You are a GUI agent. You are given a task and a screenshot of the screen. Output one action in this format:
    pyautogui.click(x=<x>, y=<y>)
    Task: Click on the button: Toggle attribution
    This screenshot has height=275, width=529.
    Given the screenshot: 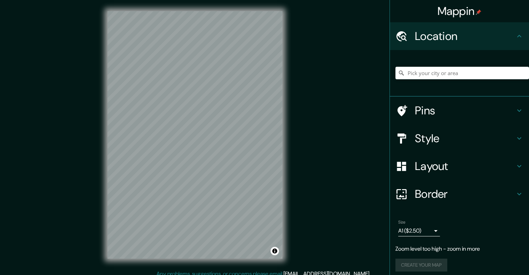 What is the action you would take?
    pyautogui.click(x=275, y=251)
    